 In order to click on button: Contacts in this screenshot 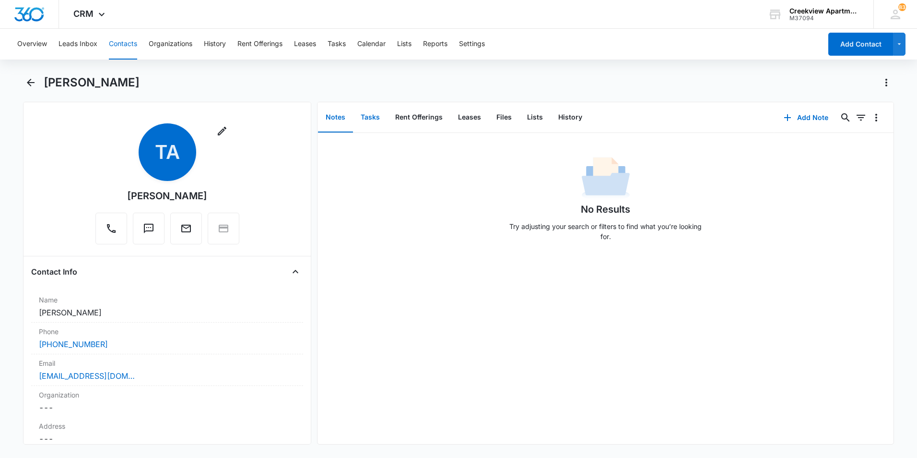, I will do `click(123, 44)`.